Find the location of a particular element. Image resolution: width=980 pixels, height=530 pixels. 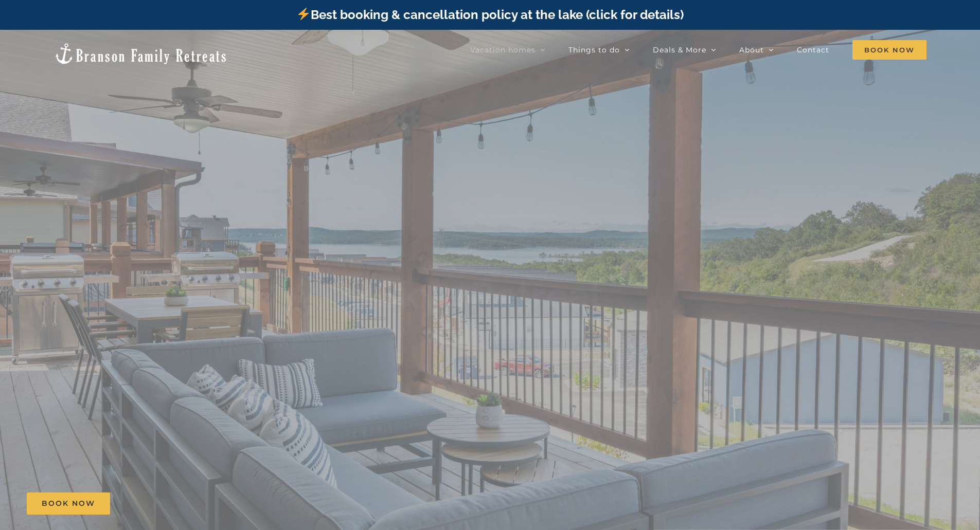

b: Skye Retreat is located at coordinates (490, 295).